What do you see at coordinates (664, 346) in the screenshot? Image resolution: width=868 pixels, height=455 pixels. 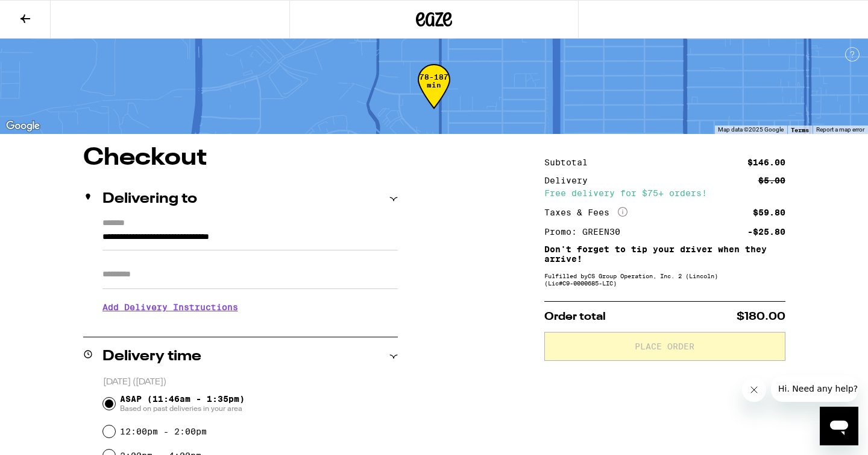 I see `span: Place Order` at bounding box center [664, 346].